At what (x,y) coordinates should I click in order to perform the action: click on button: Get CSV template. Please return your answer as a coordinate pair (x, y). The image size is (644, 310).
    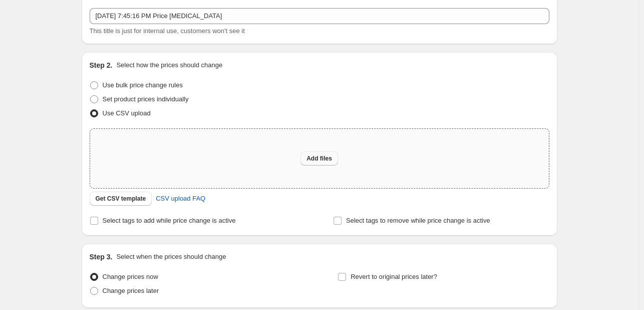
    Looking at the image, I should click on (121, 199).